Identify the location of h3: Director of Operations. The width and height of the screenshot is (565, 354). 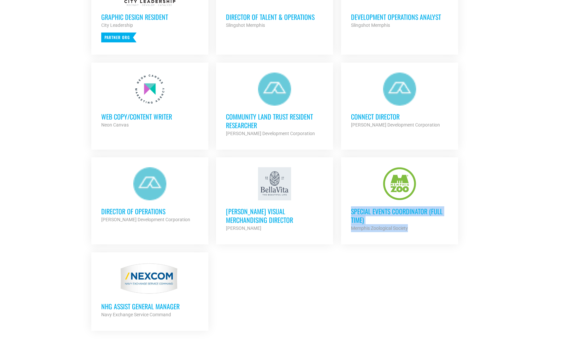
(150, 211).